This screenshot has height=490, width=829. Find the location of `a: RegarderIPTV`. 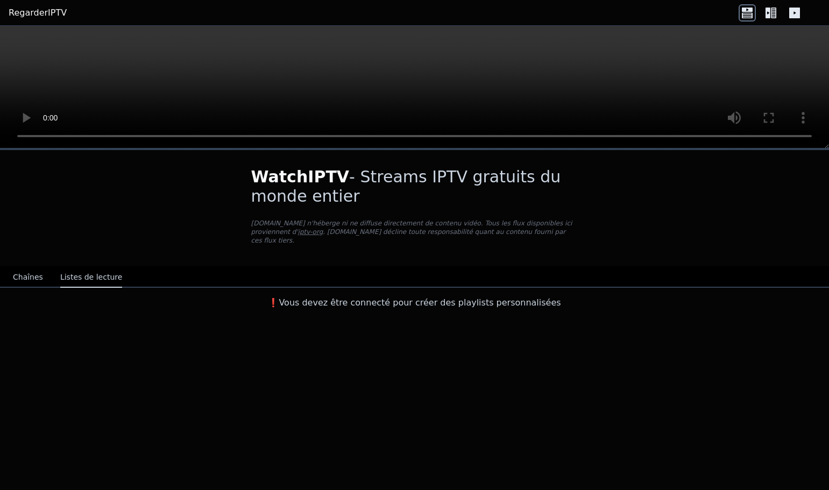

a: RegarderIPTV is located at coordinates (38, 13).